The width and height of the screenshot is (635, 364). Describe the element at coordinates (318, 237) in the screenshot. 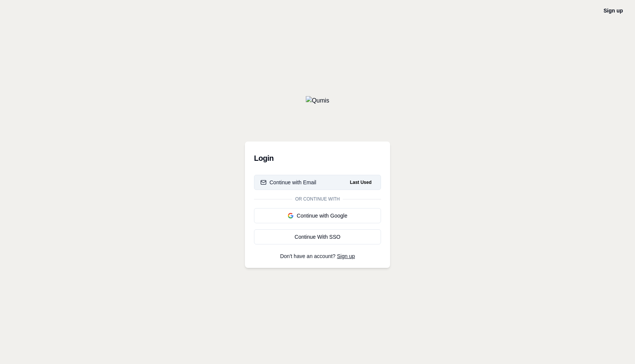

I see `a: Continue With SSO` at that location.